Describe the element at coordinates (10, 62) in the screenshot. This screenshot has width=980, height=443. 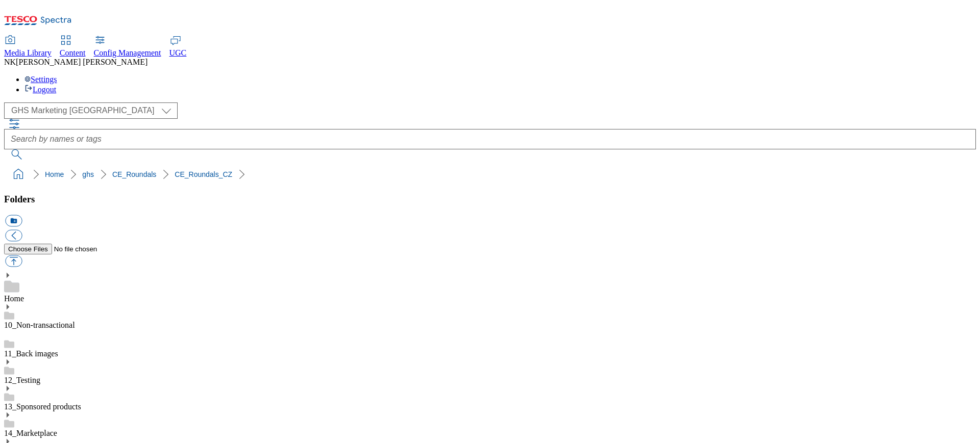
I see `span: NK` at that location.